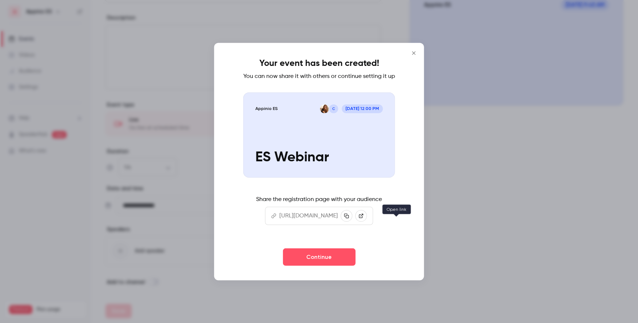 This screenshot has width=638, height=323. I want to click on div: C, so click(333, 108).